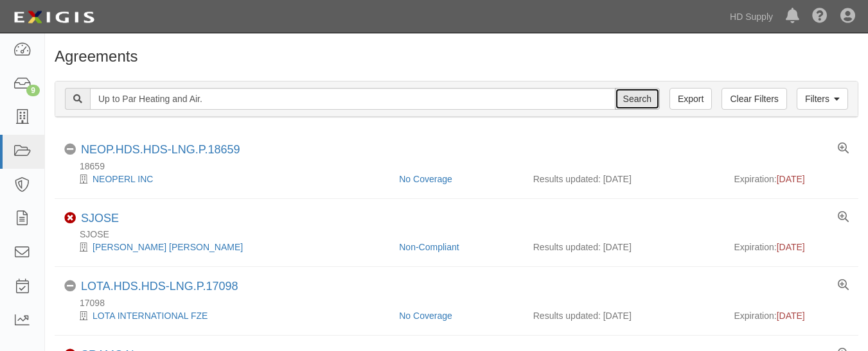 This screenshot has width=868, height=351. Describe the element at coordinates (461, 166) in the screenshot. I see `div: 18659` at that location.